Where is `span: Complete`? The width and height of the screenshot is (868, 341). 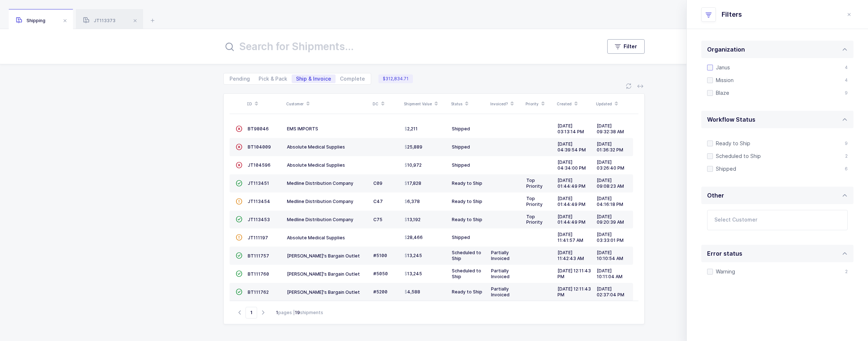
span: Complete is located at coordinates (353, 79).